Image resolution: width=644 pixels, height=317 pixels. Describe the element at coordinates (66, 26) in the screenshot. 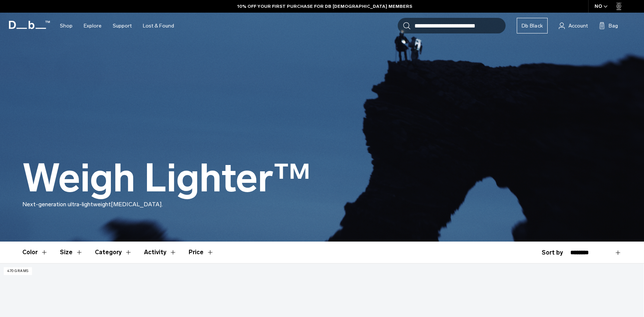

I see `a: Shop` at that location.